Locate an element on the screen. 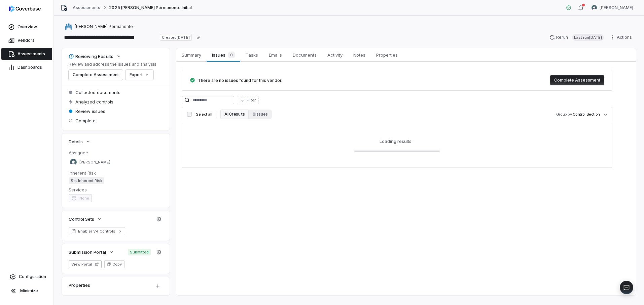 The height and width of the screenshot is (305, 644). dt: Assignee is located at coordinates (116, 153).